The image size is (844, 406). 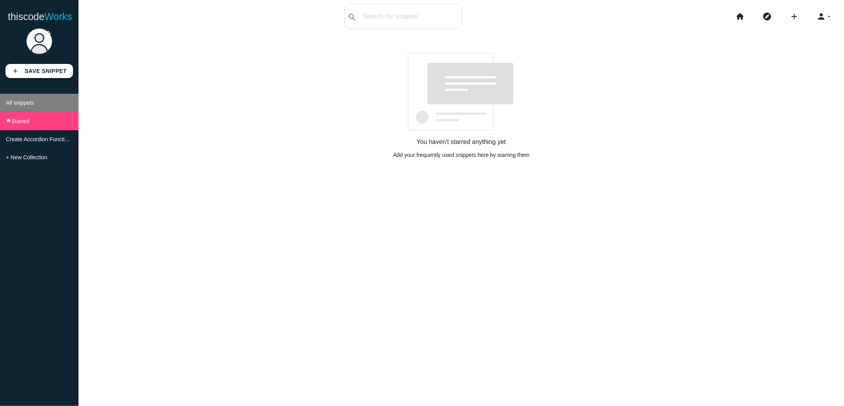 I want to click on i: star, so click(x=9, y=120).